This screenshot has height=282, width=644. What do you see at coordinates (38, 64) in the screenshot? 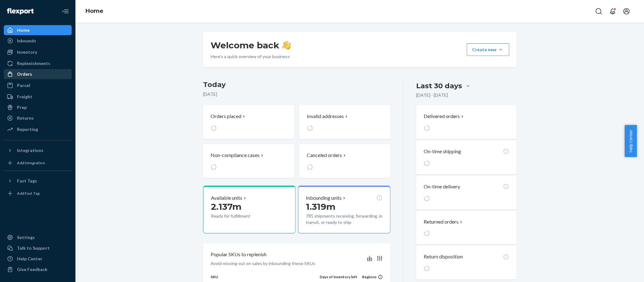
I see `a: Replenishments` at bounding box center [38, 64].